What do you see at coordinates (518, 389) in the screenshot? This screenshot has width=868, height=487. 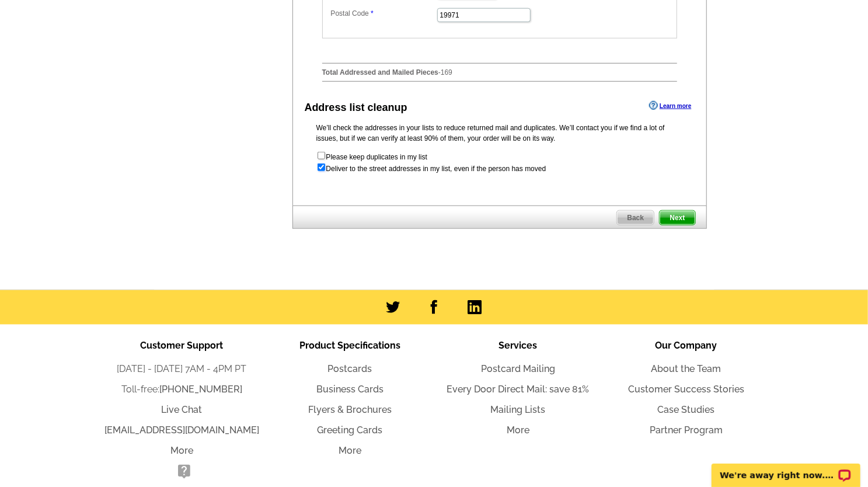 I see `a: Every Door Direct Mail: save 81%` at bounding box center [518, 389].